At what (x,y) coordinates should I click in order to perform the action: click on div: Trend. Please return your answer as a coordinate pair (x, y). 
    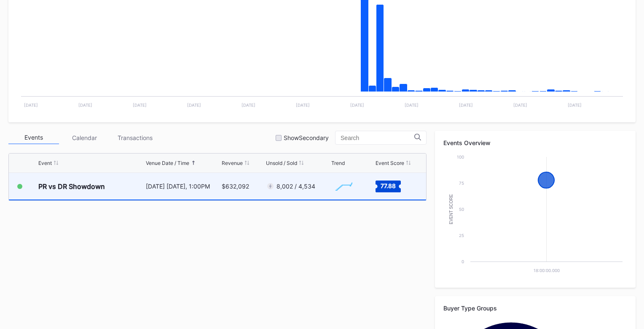
    Looking at the image, I should click on (338, 163).